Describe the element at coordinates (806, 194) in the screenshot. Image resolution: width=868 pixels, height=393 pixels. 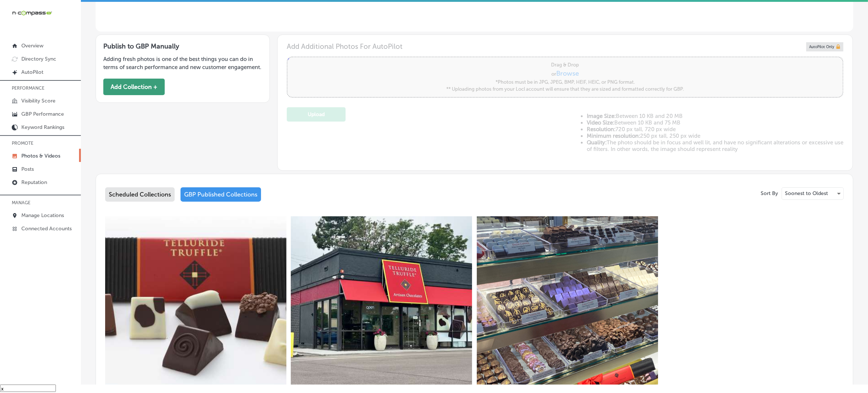
I see `p: Soonest to Oldest` at that location.